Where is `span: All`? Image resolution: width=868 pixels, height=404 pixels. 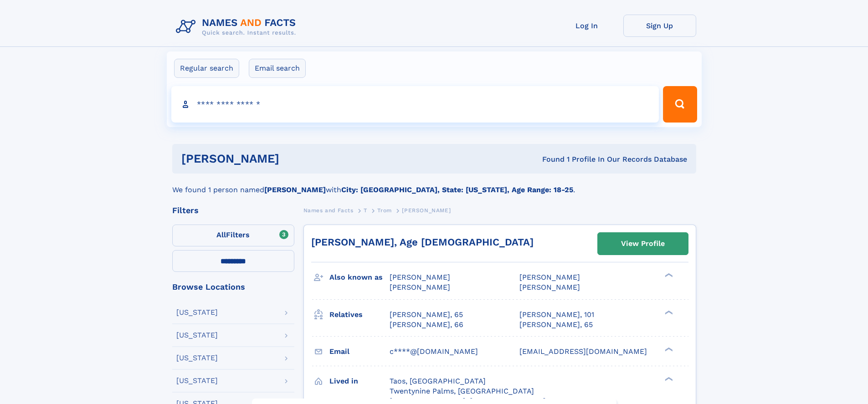
span: All is located at coordinates (221, 235).